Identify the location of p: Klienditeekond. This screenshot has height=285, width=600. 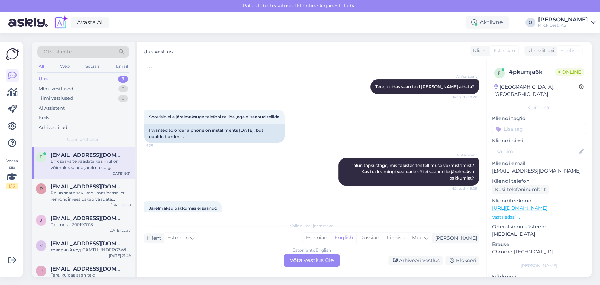
(539, 201).